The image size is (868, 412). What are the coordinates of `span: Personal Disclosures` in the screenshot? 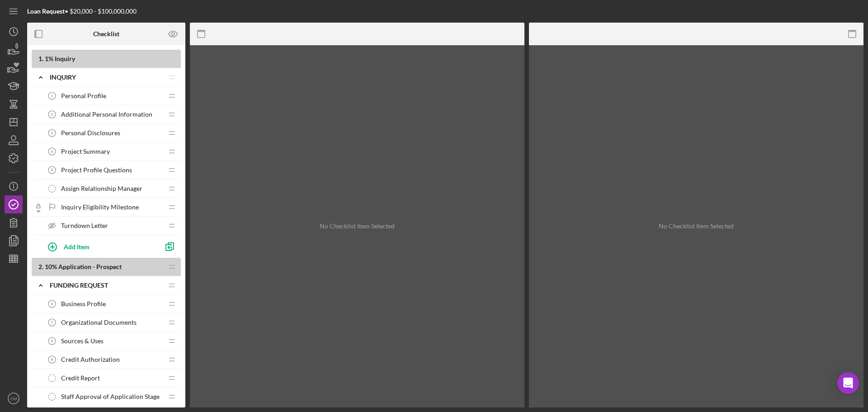 It's located at (90, 133).